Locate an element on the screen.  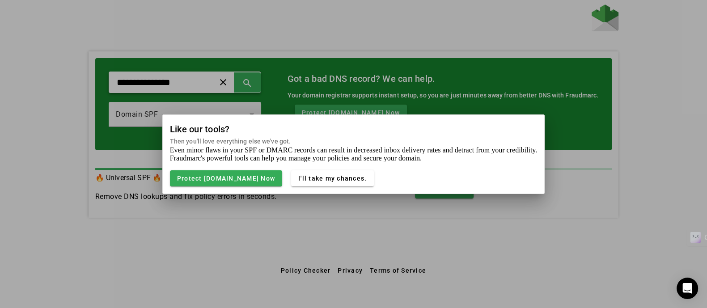
button: I'll take my chances. is located at coordinates (332, 178).